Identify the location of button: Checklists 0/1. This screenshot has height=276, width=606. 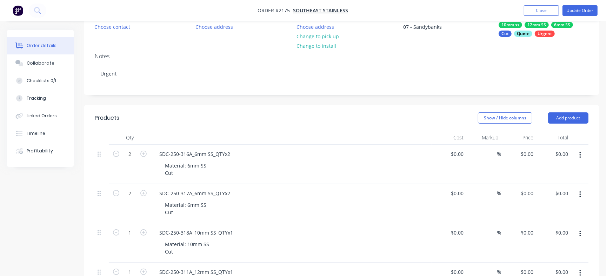
(40, 81).